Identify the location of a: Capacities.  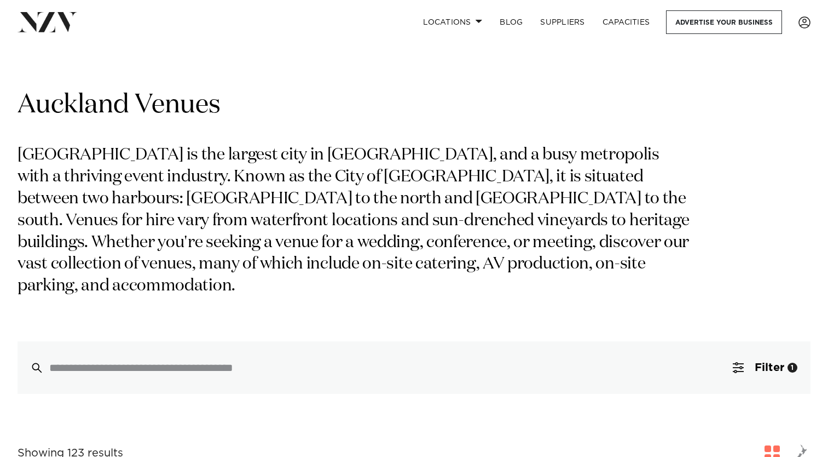
(626, 22).